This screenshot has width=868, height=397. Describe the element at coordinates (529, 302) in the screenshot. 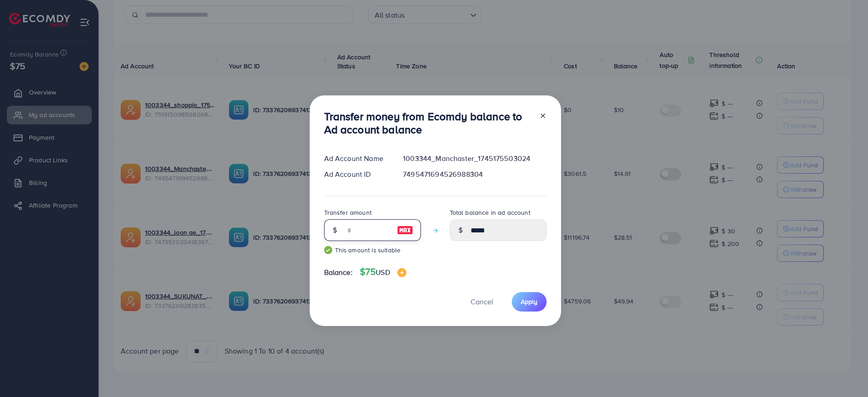

I see `span: Apply` at that location.